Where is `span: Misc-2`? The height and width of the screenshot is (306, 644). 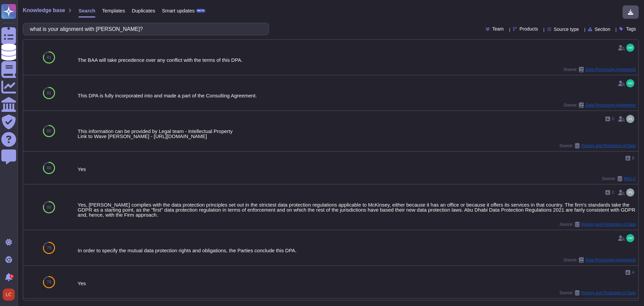
span: Misc-2 is located at coordinates (629, 179).